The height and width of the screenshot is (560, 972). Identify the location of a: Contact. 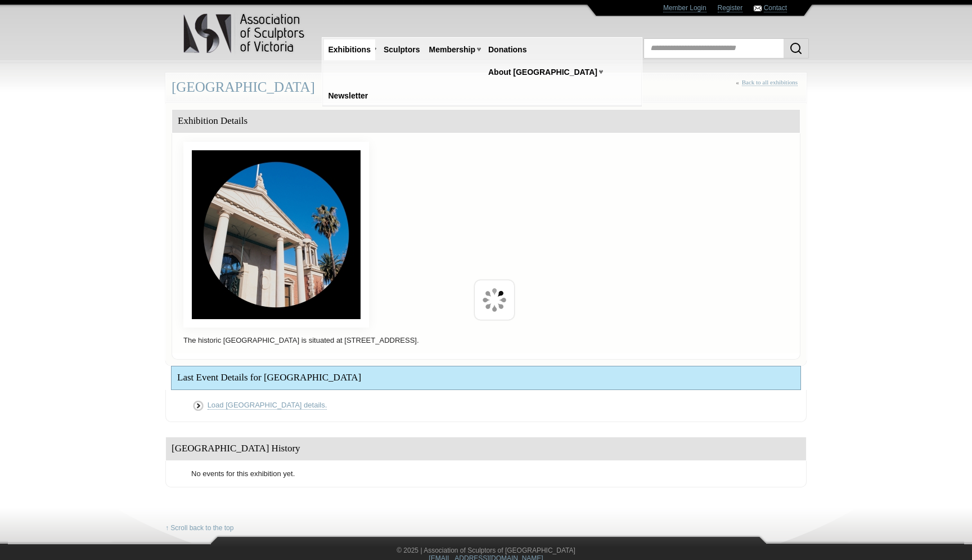
(776, 7).